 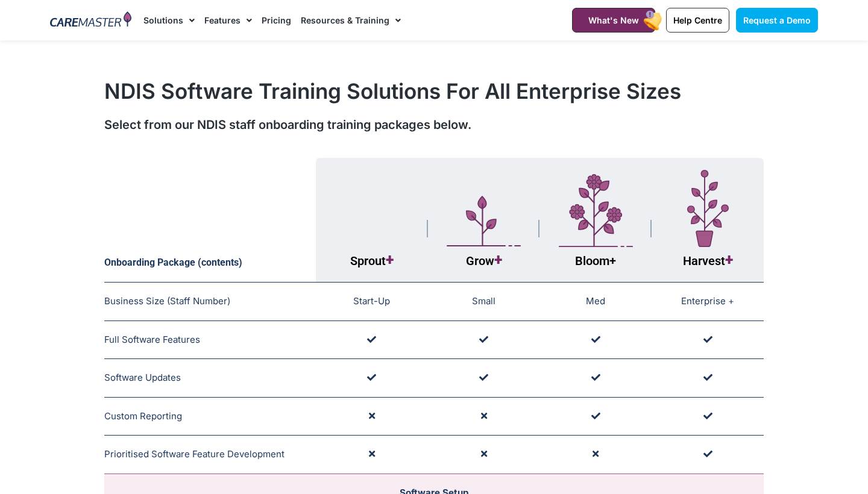 What do you see at coordinates (708, 302) in the screenshot?
I see `td: Enterprise +` at bounding box center [708, 302].